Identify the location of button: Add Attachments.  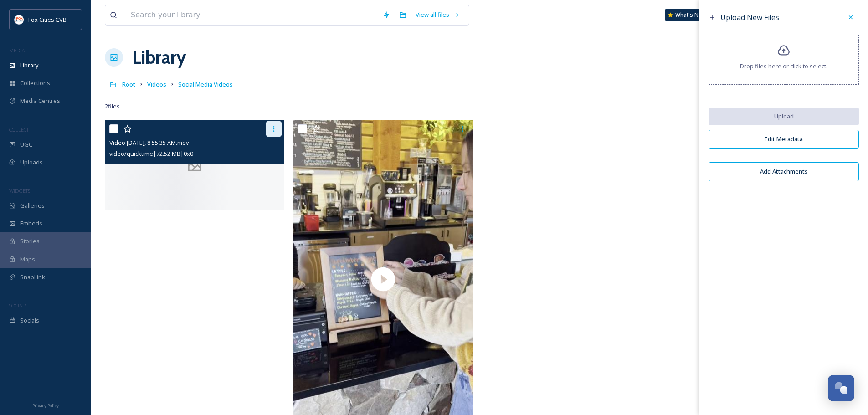
(784, 171).